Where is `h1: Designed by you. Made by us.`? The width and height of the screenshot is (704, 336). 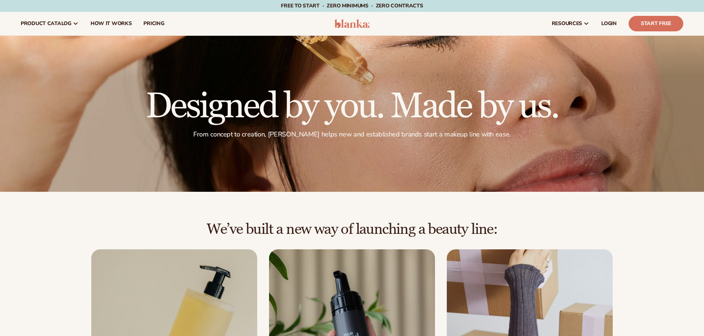 h1: Designed by you. Made by us. is located at coordinates (352, 107).